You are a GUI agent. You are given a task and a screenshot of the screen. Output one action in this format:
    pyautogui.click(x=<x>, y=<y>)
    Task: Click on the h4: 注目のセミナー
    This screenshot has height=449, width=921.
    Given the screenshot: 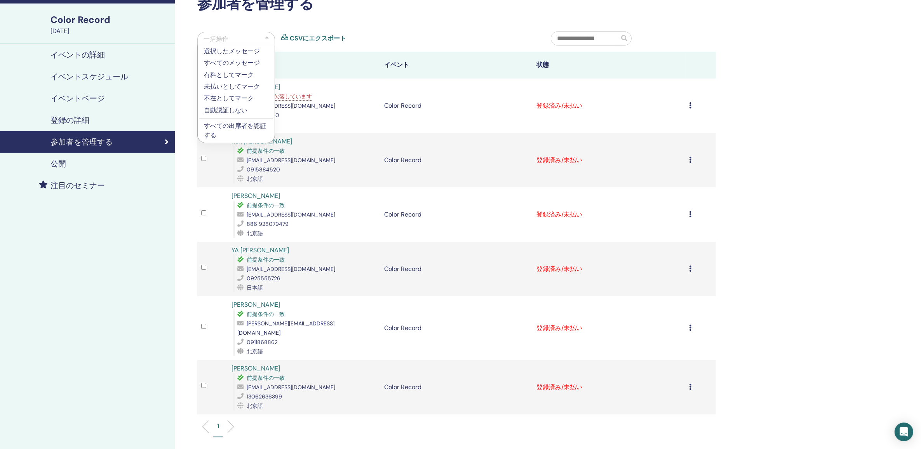 What is the action you would take?
    pyautogui.click(x=78, y=185)
    